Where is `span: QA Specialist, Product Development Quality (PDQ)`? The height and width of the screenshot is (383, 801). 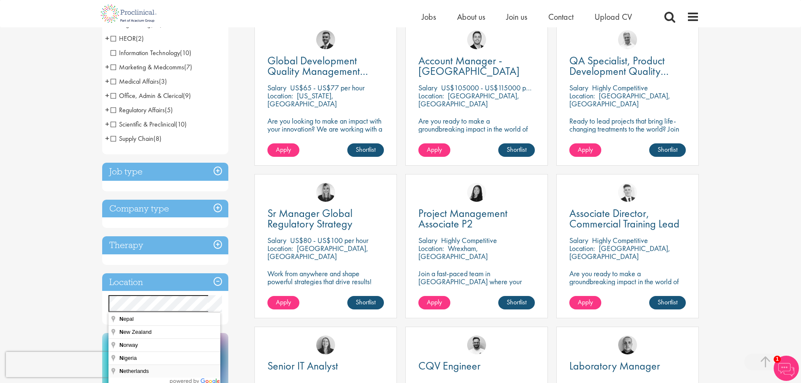 span: QA Specialist, Product Development Quality (PDQ) is located at coordinates (619, 71).